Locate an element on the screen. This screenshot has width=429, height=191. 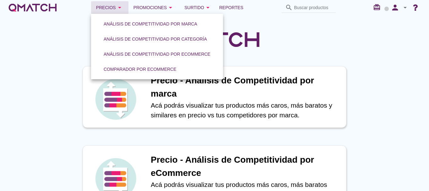
div: Análisis de competitividad por marca is located at coordinates (150, 24).